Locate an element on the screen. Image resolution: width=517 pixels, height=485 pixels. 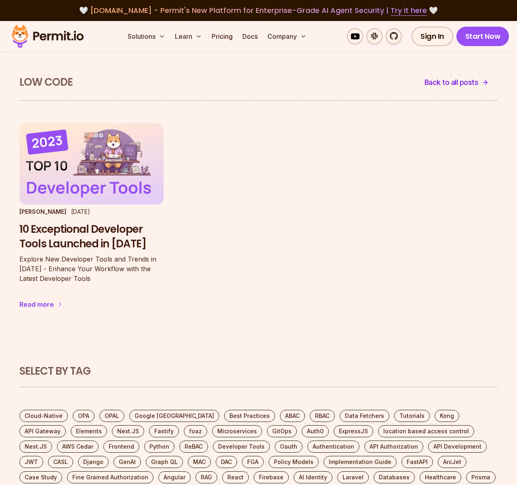
a: Back to all posts is located at coordinates (457, 82).